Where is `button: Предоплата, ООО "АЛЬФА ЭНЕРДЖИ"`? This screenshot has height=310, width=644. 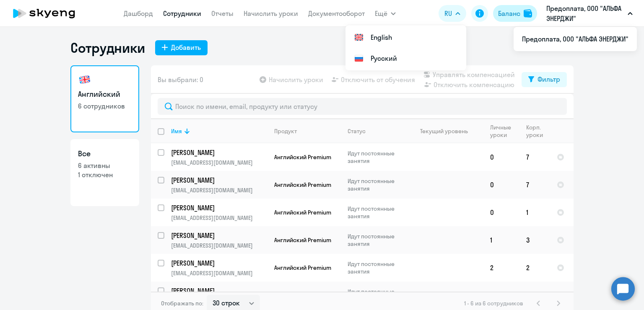 button: Предоплата, ООО "АЛЬФА ЭНЕРДЖИ" is located at coordinates (590, 13).